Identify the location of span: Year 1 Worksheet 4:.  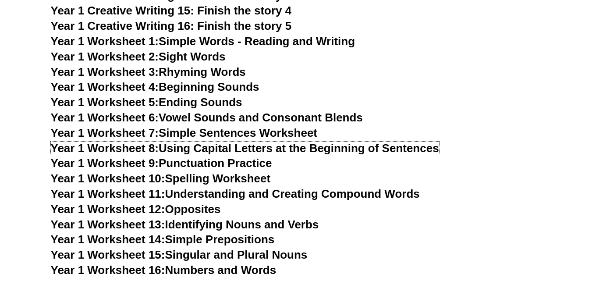
(105, 87).